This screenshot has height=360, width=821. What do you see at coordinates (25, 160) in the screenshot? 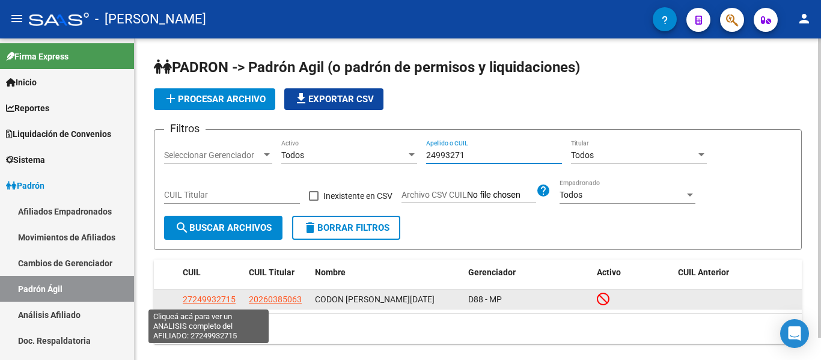
I see `span: Sistema` at bounding box center [25, 160].